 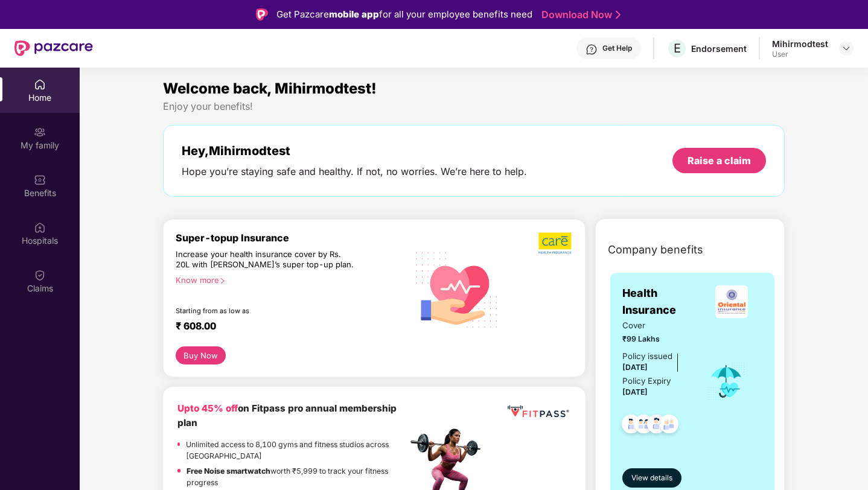 What do you see at coordinates (262, 15) in the screenshot?
I see `img: Logo` at bounding box center [262, 15].